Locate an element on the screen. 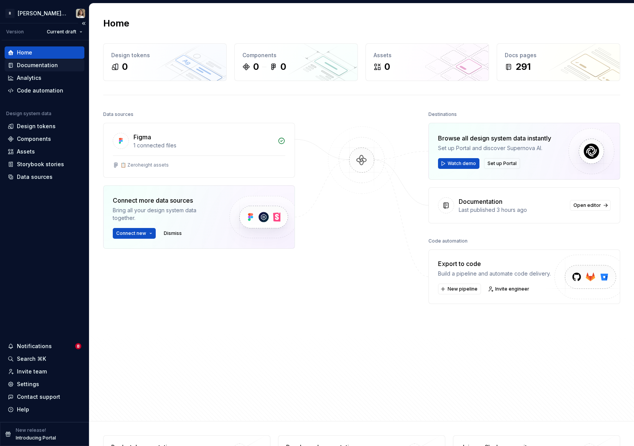  a: Home is located at coordinates (45, 53).